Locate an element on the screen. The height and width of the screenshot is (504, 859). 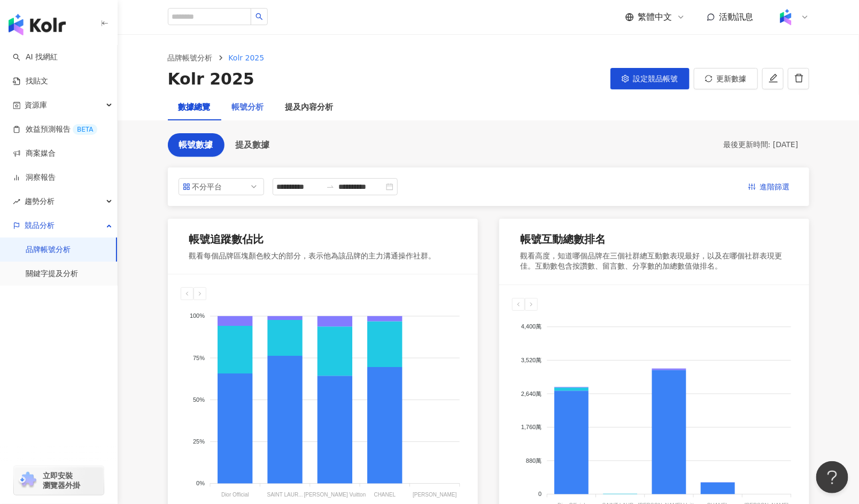
tspan: 1,760萬 is located at coordinates (531, 427).